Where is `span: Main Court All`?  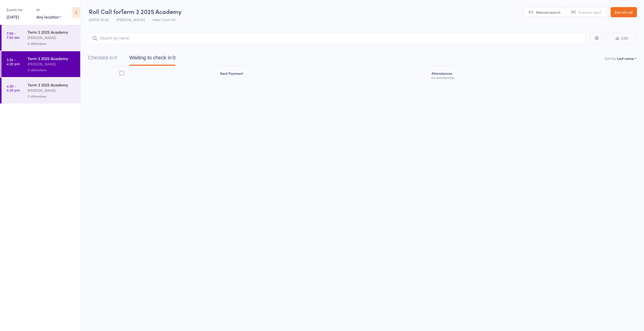 span: Main Court All is located at coordinates (164, 20).